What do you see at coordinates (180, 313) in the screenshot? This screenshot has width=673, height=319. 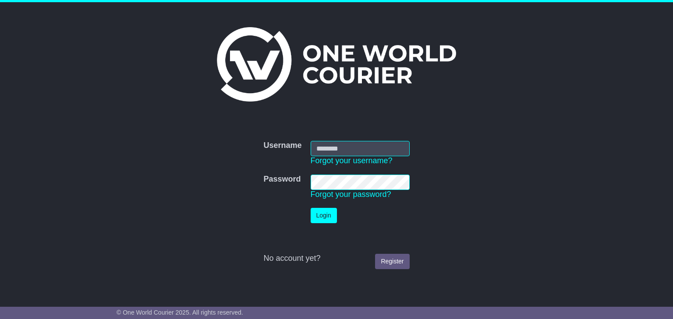 I see `span: © One World Courier 2025. All rights reserved.` at bounding box center [180, 313].